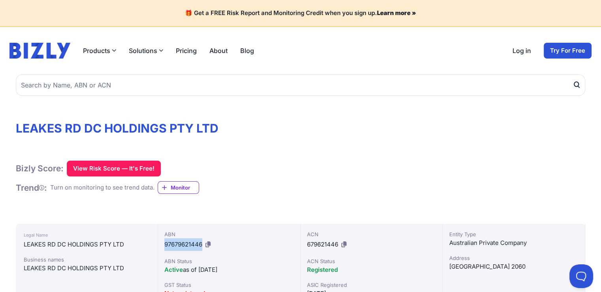  What do you see at coordinates (186, 51) in the screenshot?
I see `a: Pricing` at bounding box center [186, 51].